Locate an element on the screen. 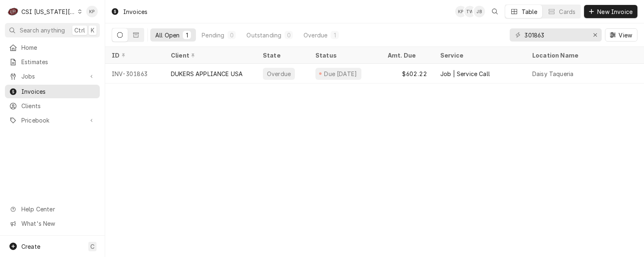 The height and width of the screenshot is (257, 644). a: Go to Pricebook is located at coordinates (52, 120).